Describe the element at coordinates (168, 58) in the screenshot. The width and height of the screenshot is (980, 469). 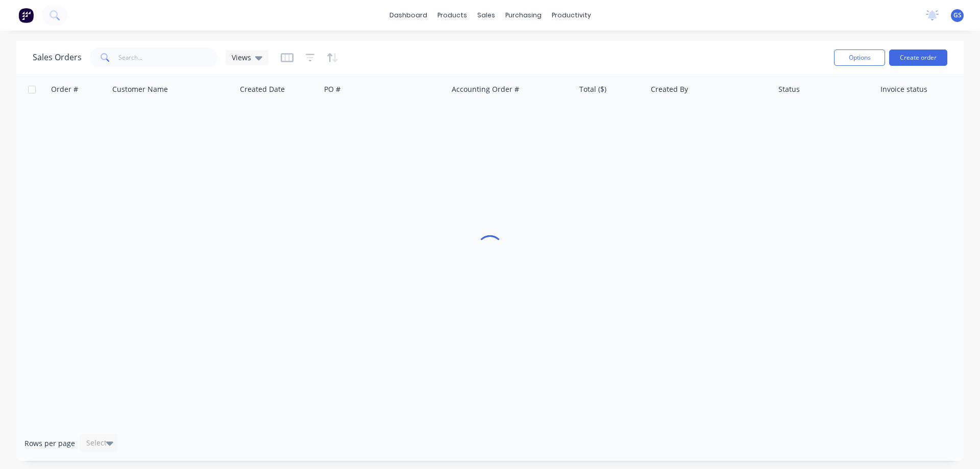
I see `input: Search...` at that location.